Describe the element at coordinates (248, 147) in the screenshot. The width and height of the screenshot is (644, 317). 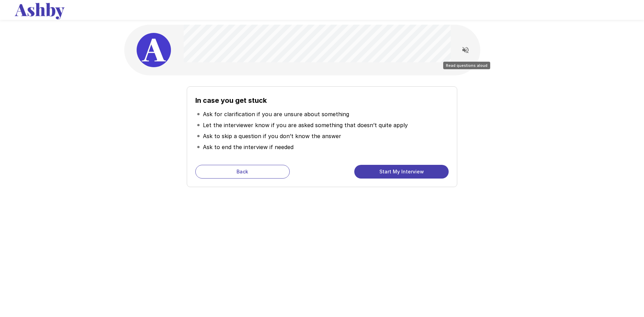
I see `p: Ask to end the interview if needed` at that location.